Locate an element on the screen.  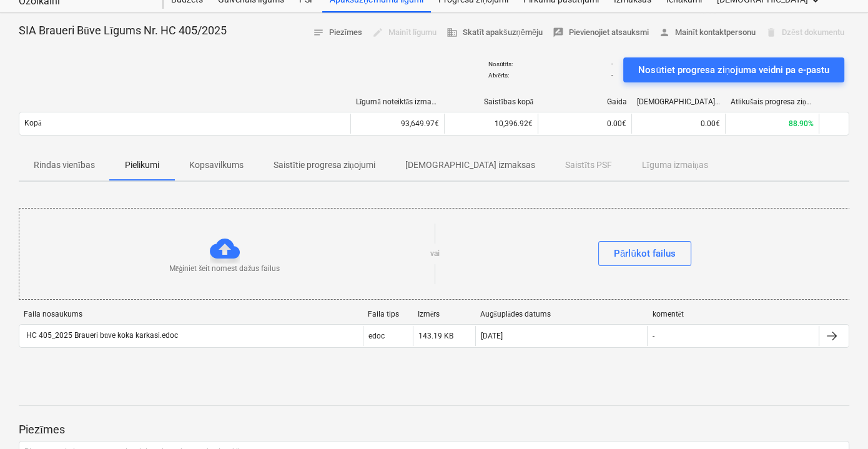
div: edoc is located at coordinates (377, 336).